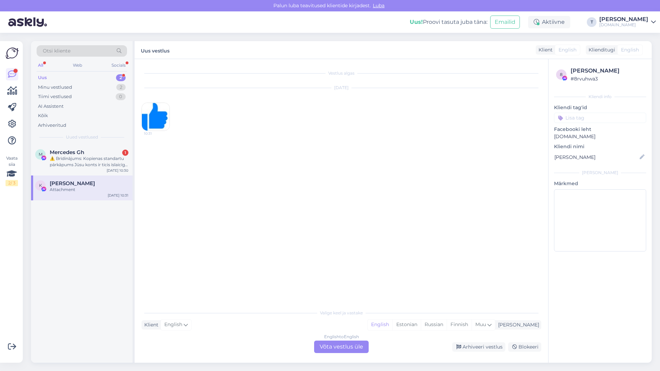 This screenshot has width=660, height=371. I want to click on span: 10:31, so click(157, 133).